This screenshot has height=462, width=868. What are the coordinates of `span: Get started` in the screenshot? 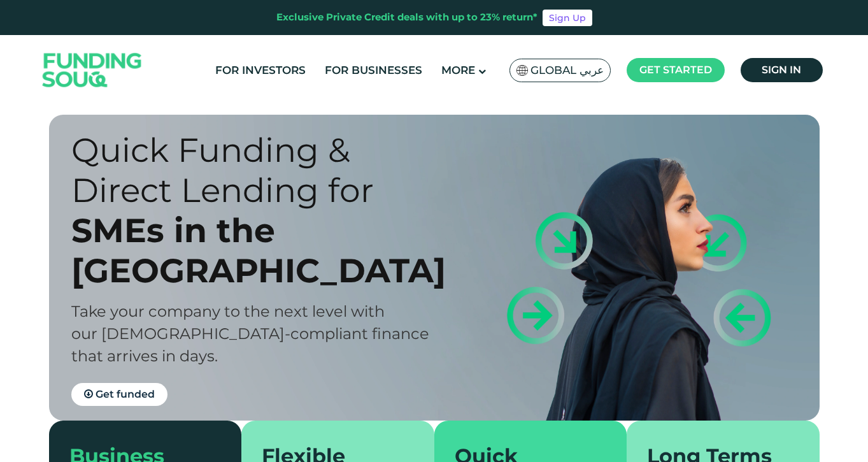 It's located at (676, 70).